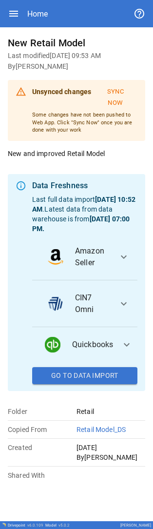 The image size is (153, 529). What do you see at coordinates (93, 345) in the screenshot?
I see `span: Quickbooks` at bounding box center [93, 345].